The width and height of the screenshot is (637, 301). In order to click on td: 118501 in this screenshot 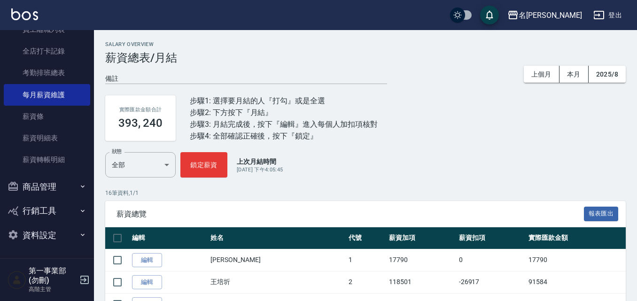, I will do `click(421, 282)`.